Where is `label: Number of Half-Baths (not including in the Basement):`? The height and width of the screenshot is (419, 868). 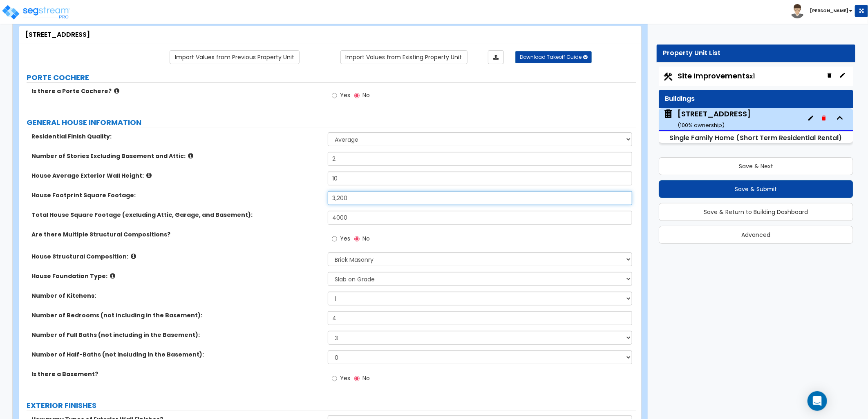
label: Number of Half-Baths (not including in the Basement): is located at coordinates (177, 355).